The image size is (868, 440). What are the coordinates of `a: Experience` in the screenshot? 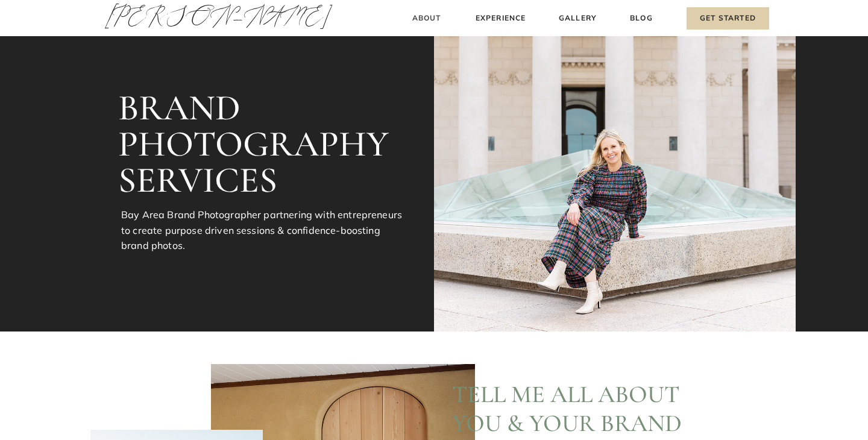 It's located at (501, 18).